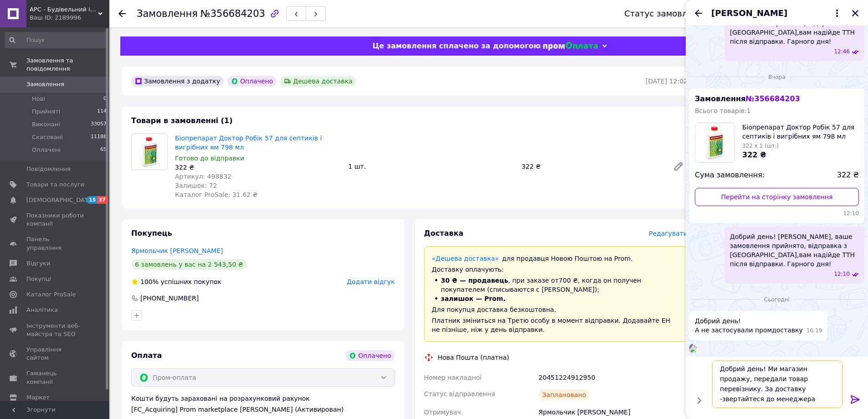 This screenshot has width=868, height=419. What do you see at coordinates (55, 330) in the screenshot?
I see `span: Інструменти веб-майстра та SEO` at bounding box center [55, 330].